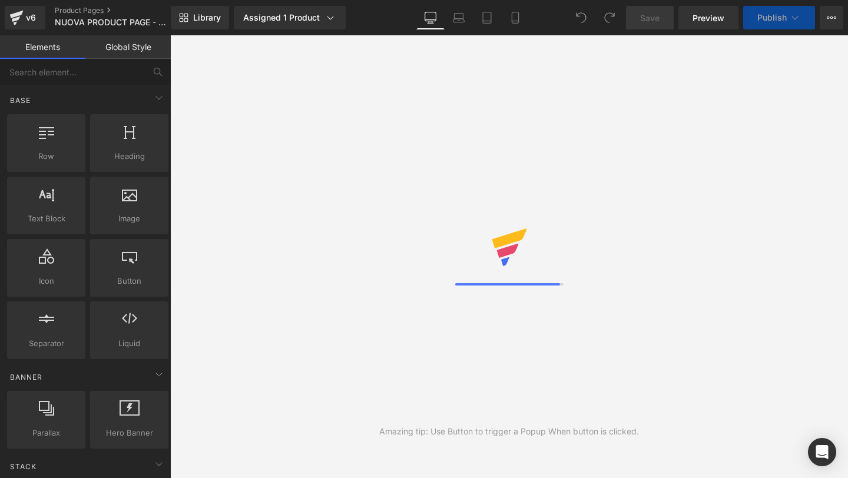  Describe the element at coordinates (290, 18) in the screenshot. I see `div: Assigned 1 Product` at that location.